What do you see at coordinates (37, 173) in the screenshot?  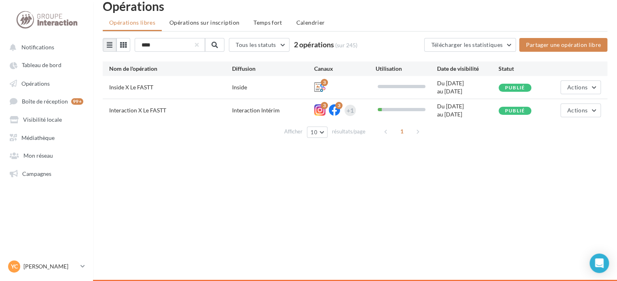 I see `span: Campagnes` at bounding box center [37, 173].